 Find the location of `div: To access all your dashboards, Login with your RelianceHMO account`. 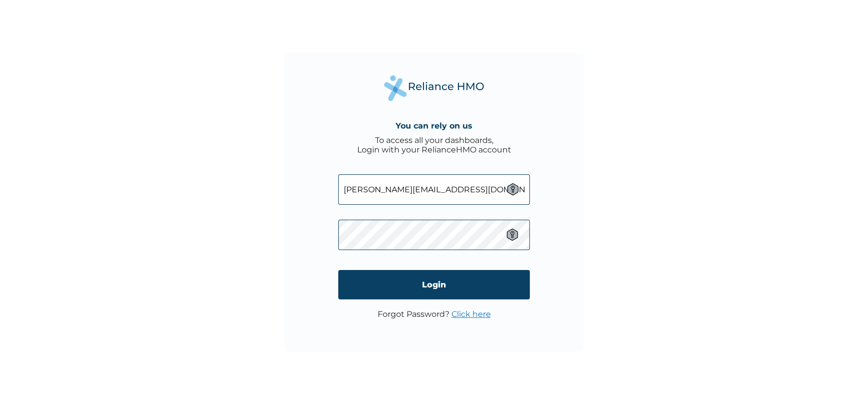

div: To access all your dashboards, Login with your RelianceHMO account is located at coordinates (434, 145).